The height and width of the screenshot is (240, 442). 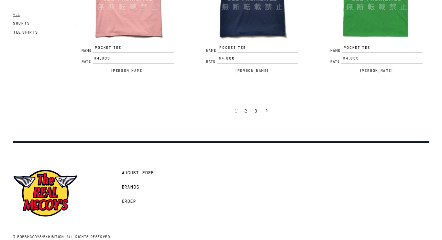 What do you see at coordinates (45, 193) in the screenshot?
I see `img: mccoys-exhibition` at bounding box center [45, 193].